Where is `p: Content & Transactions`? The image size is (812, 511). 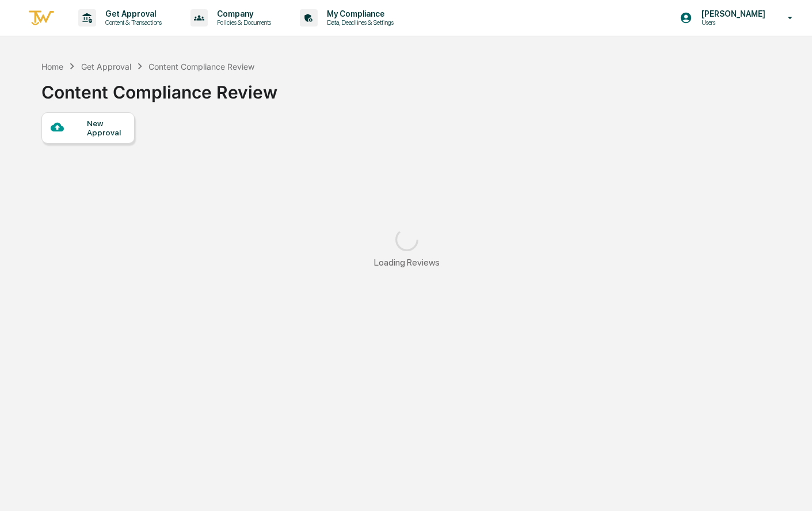 p: Content & Transactions is located at coordinates (132, 23).